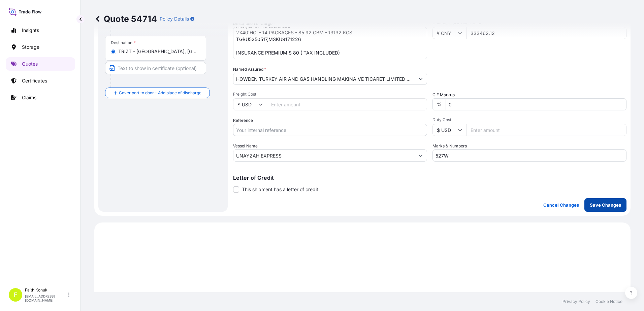 This screenshot has height=311, width=644. What do you see at coordinates (576, 301) in the screenshot?
I see `p: Privacy Policy` at bounding box center [576, 301].